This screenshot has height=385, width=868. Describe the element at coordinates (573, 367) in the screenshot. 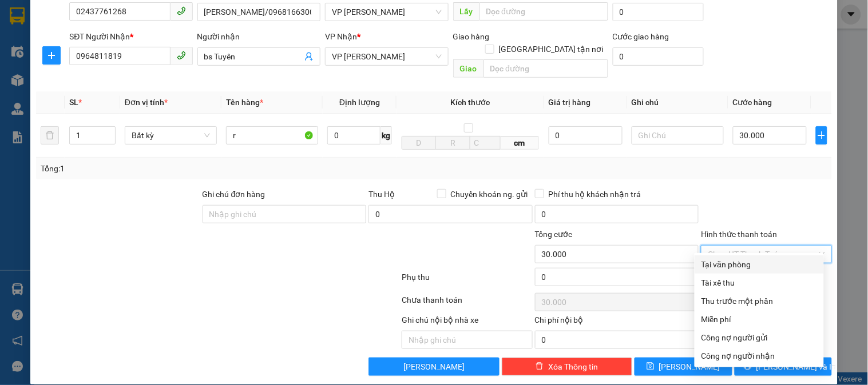

I see `span: Xóa Thông tin` at that location.